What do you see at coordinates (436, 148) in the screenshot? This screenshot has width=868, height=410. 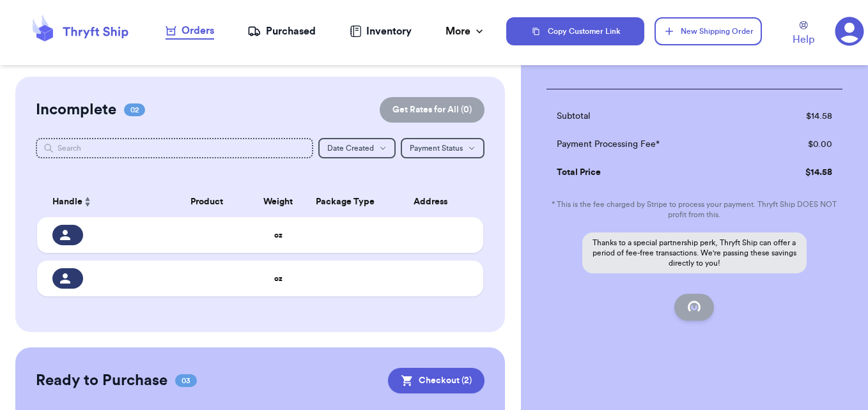 I see `span: Payment Status` at bounding box center [436, 148].